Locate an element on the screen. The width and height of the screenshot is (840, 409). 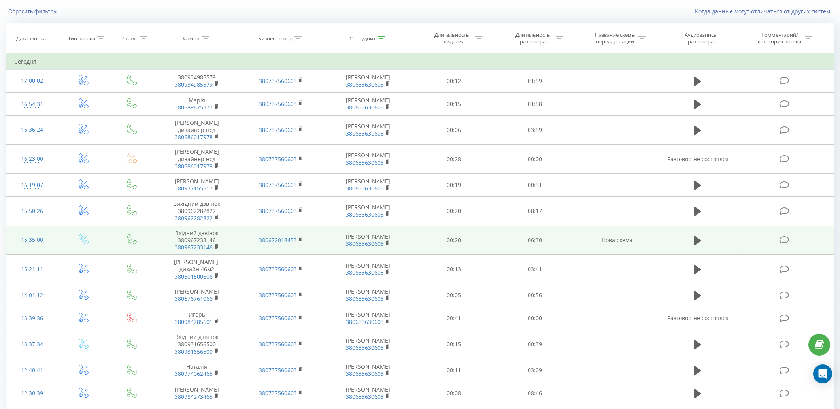
a: 380937155517 is located at coordinates (194, 188).